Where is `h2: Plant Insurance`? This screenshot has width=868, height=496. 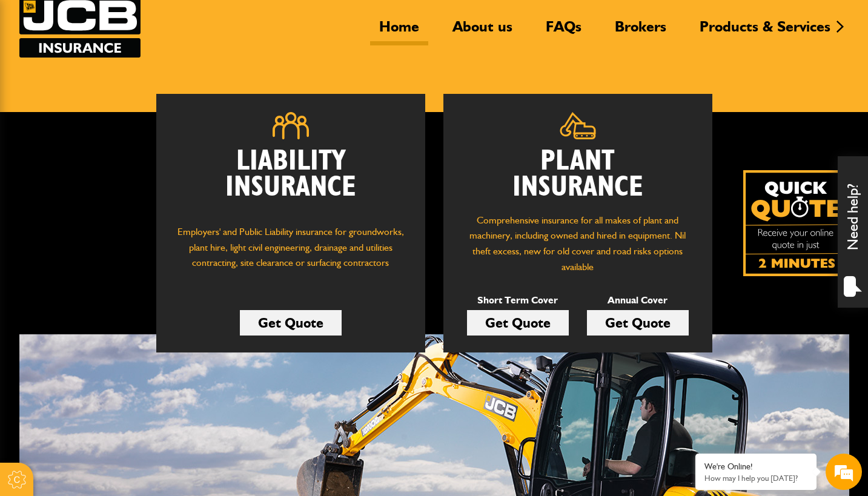 h2: Plant Insurance is located at coordinates (578, 175).